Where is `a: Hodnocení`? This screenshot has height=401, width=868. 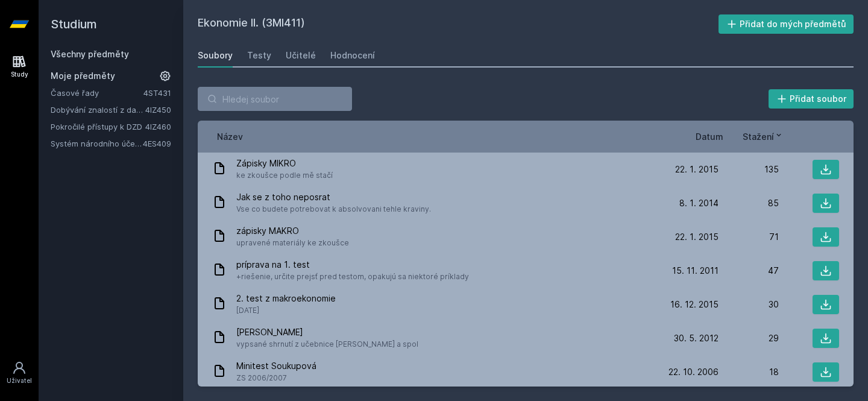
a: Hodnocení is located at coordinates (352, 56).